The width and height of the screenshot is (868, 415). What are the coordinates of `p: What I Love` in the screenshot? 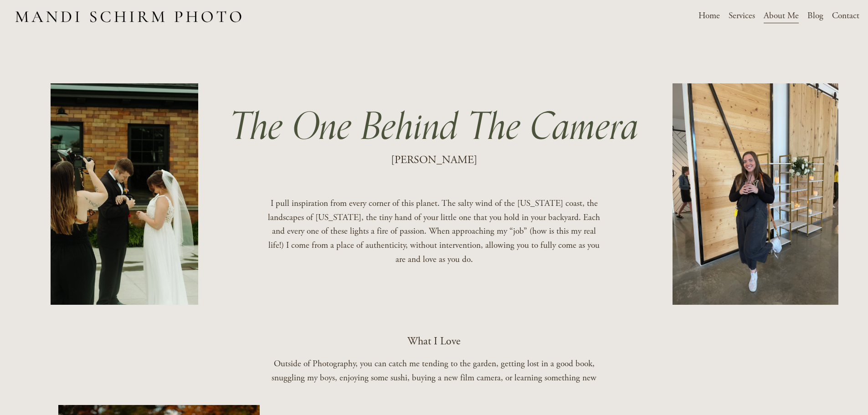 It's located at (434, 341).